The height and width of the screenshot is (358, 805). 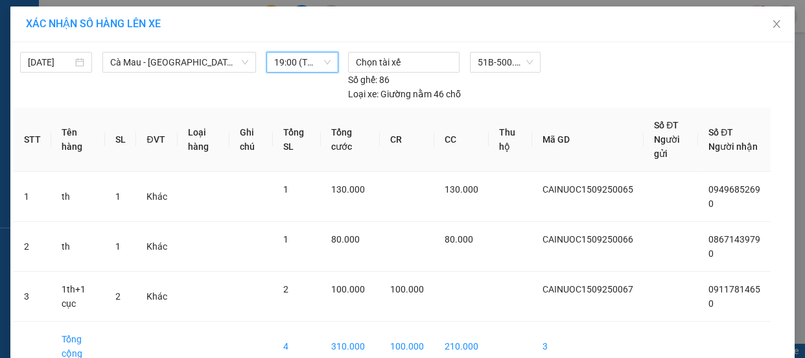 I want to click on th: CR, so click(x=407, y=139).